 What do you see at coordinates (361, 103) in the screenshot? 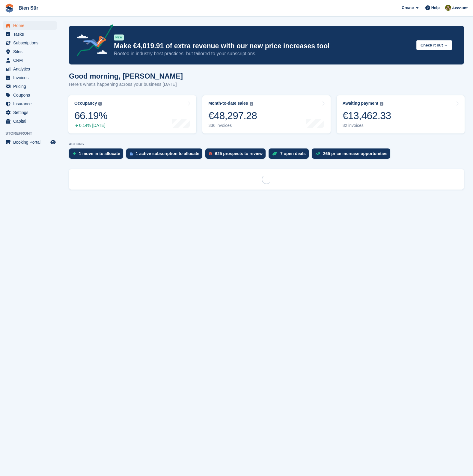
I see `div: Awaiting payment` at bounding box center [361, 103].